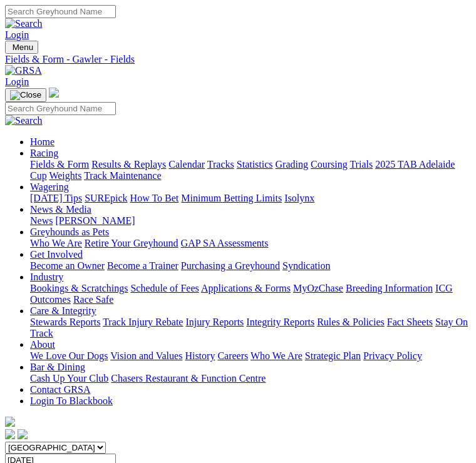 This screenshot has width=476, height=463. Describe the element at coordinates (332, 356) in the screenshot. I see `a: Strategic Plan` at that location.